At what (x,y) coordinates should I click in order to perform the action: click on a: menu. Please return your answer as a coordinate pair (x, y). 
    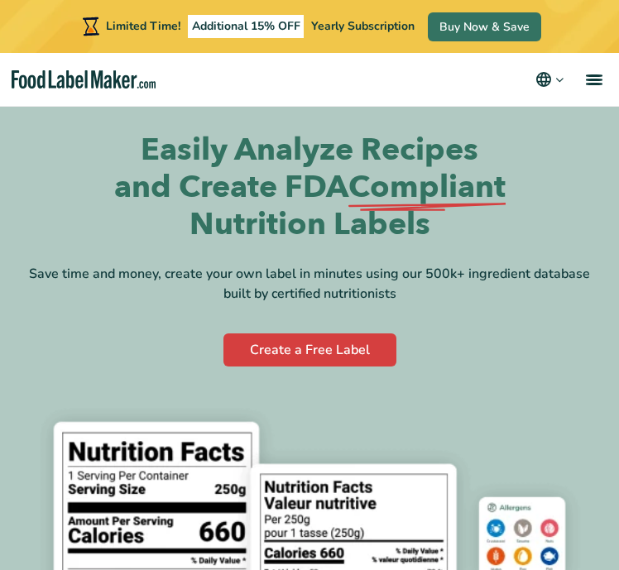
    Looking at the image, I should click on (593, 79).